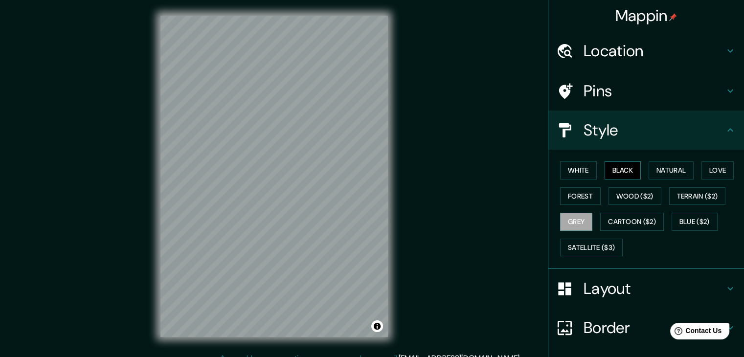 This screenshot has height=357, width=744. I want to click on button: Toggle attribution, so click(377, 326).